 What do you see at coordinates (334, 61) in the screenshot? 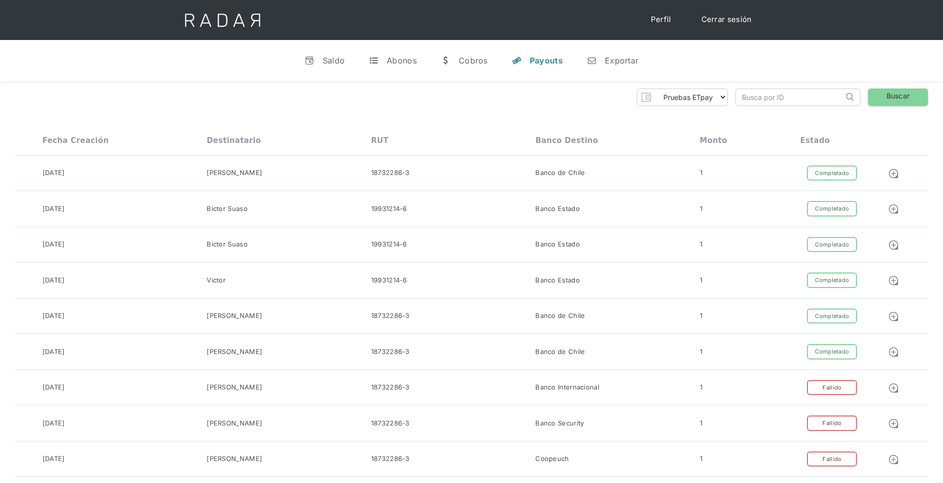
I see `div: Saldo` at bounding box center [334, 61].